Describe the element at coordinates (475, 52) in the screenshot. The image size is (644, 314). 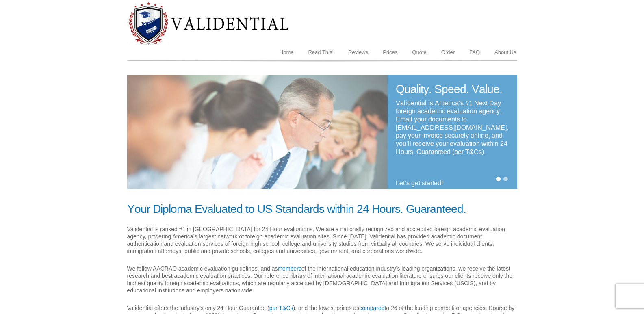
I see `a: FAQ` at that location.